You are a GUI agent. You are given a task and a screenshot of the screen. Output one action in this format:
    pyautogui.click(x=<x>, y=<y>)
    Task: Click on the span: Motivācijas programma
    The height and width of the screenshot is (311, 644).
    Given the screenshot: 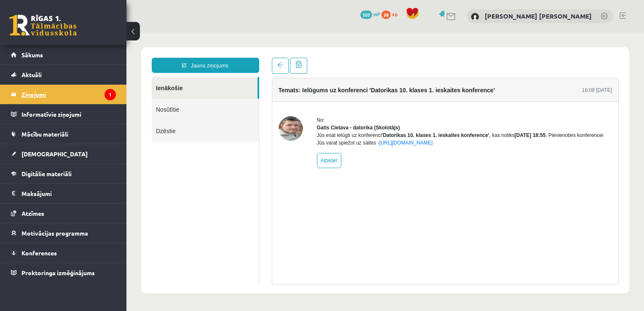 What is the action you would take?
    pyautogui.click(x=55, y=233)
    